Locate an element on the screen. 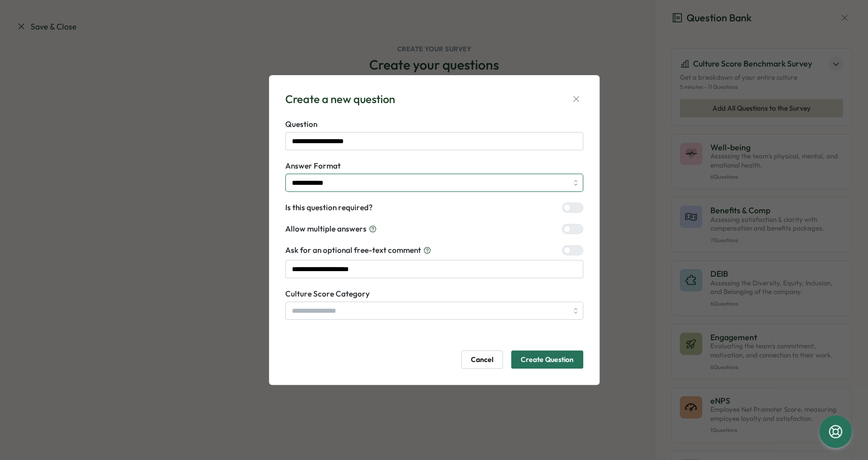 Image resolution: width=868 pixels, height=460 pixels. label: Is this question required? is located at coordinates (329, 208).